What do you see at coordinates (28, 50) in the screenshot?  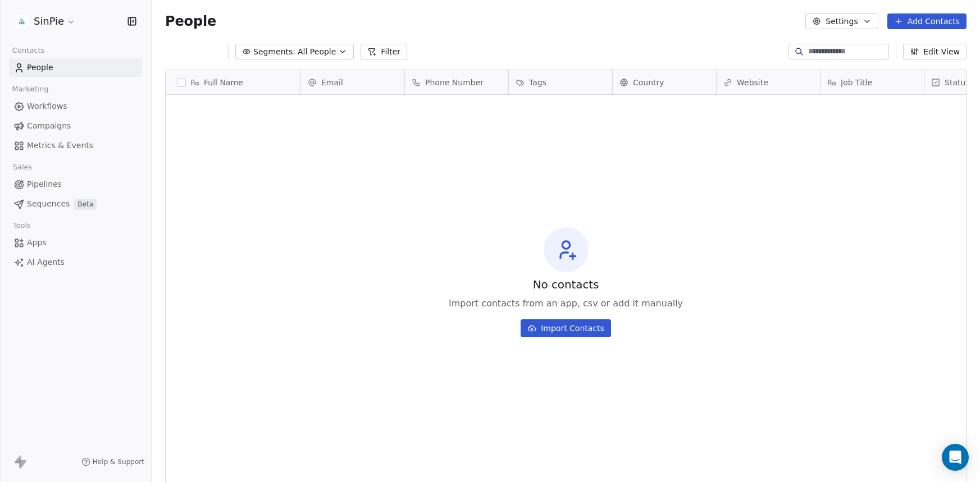 I see `span: Contacts` at bounding box center [28, 50].